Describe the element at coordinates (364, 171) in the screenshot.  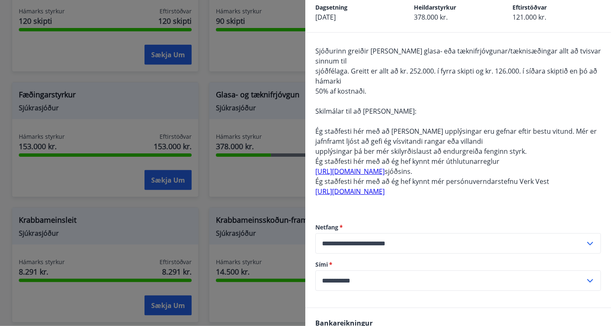
I see `span: sjóðsins.` at that location.